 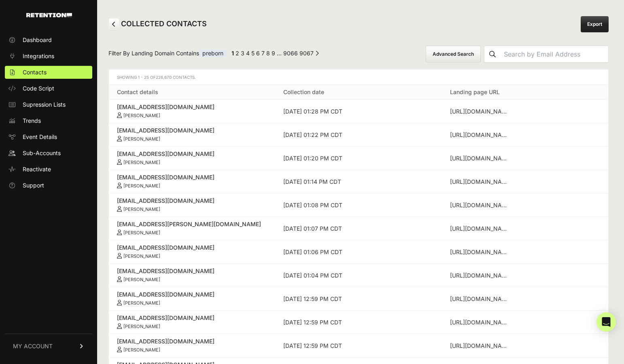 What do you see at coordinates (38, 56) in the screenshot?
I see `span: Integrations` at bounding box center [38, 56].